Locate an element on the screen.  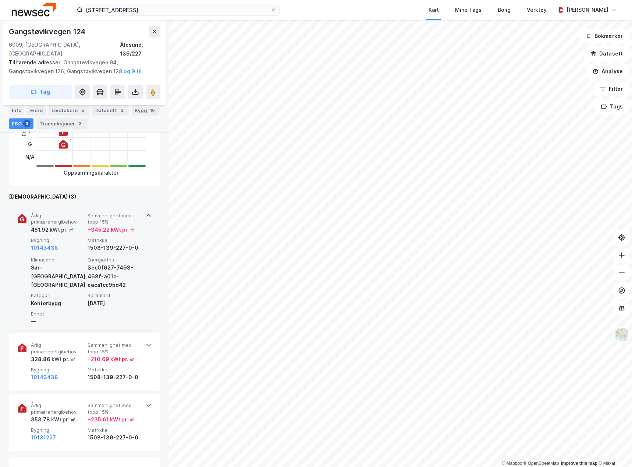
div: N/A is located at coordinates (30, 157).